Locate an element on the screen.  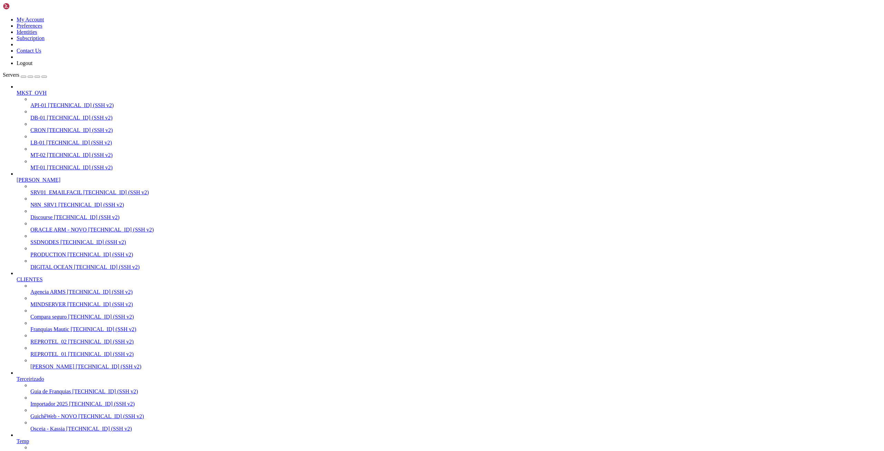
span: GuichêWeb - NOVO is located at coordinates (54, 416).